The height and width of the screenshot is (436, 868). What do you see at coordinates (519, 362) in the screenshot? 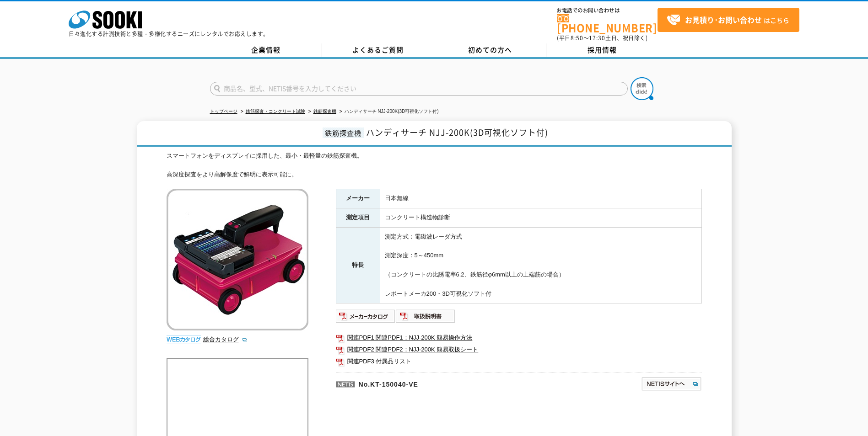
I see `a: 関連PDF3 付属品リスト` at bounding box center [519, 362].